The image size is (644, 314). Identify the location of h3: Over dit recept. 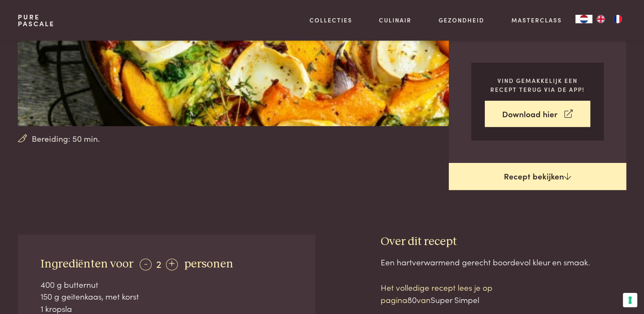
(503, 242).